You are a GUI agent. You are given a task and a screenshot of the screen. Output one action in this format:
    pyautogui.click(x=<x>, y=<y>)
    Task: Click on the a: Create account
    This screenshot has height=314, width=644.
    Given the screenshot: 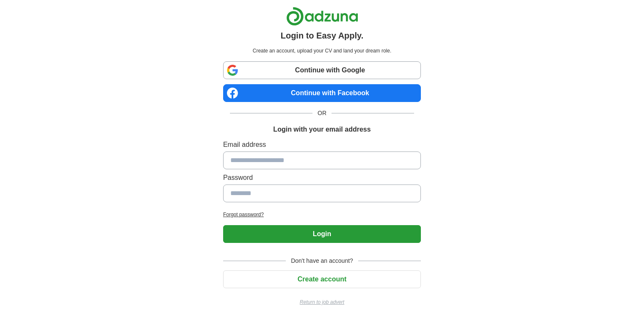 What is the action you would take?
    pyautogui.click(x=322, y=279)
    